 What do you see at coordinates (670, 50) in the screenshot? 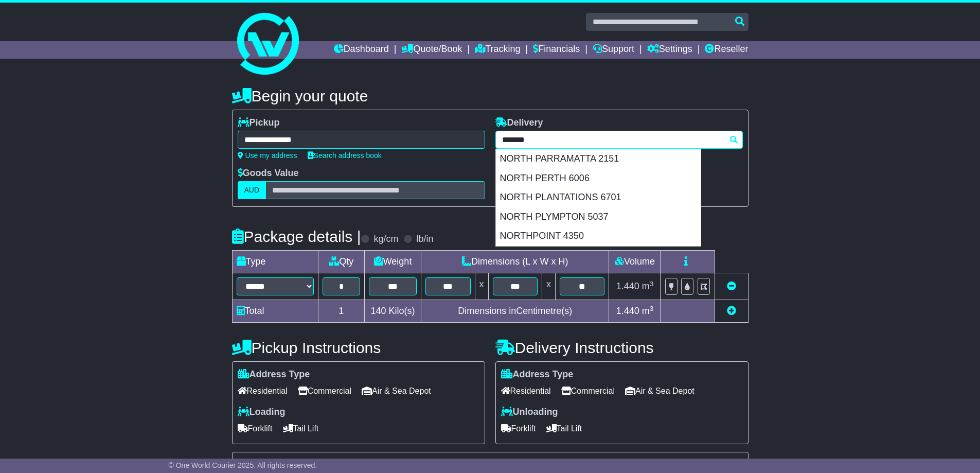
I see `a: Settings` at bounding box center [670, 50].